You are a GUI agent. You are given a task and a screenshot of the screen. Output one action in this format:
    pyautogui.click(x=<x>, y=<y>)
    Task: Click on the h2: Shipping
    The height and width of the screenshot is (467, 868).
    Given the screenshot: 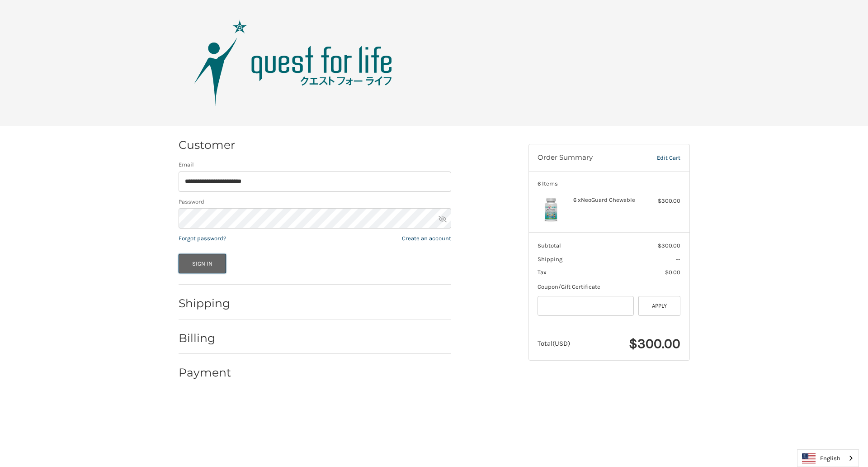 What is the action you would take?
    pyautogui.click(x=205, y=303)
    